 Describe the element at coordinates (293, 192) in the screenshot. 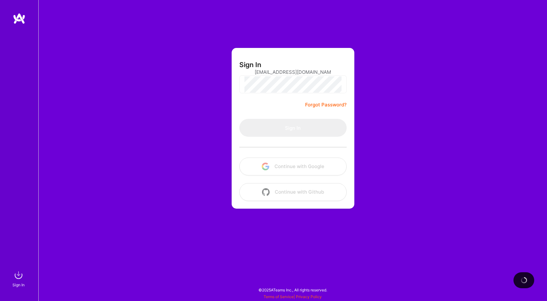

I see `button: Continue with Github` at that location.